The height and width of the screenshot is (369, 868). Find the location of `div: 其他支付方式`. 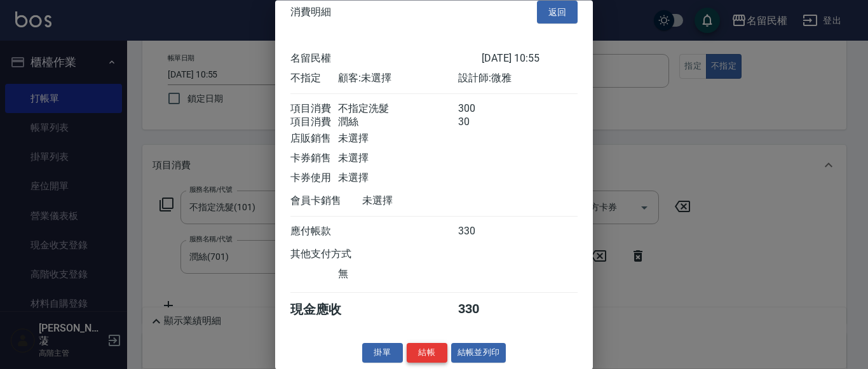

div: 其他支付方式 is located at coordinates (338, 255).